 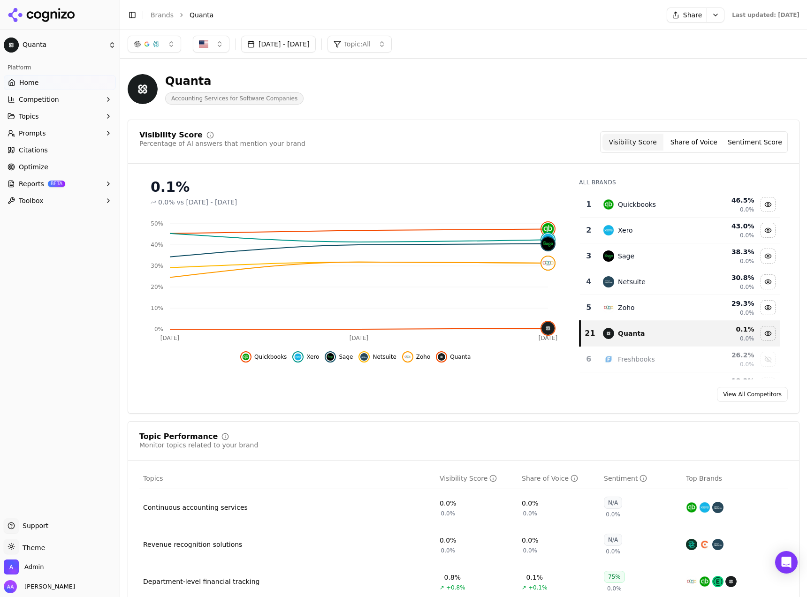 What do you see at coordinates (204, 44) in the screenshot?
I see `img: United States` at bounding box center [204, 44].